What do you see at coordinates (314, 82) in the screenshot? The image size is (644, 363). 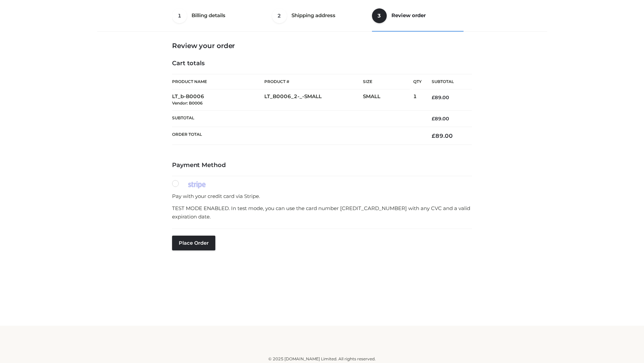 I see `th: Product #` at bounding box center [314, 82].